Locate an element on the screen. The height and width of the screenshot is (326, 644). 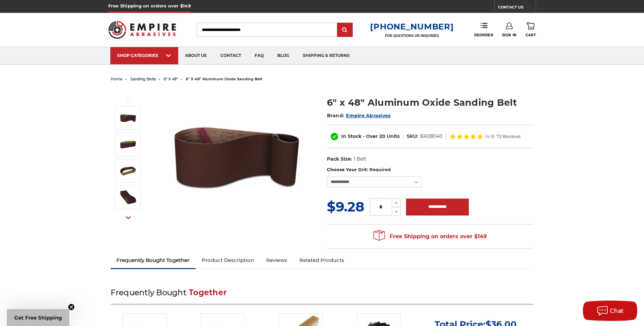
span: $9.28 is located at coordinates (346, 206).